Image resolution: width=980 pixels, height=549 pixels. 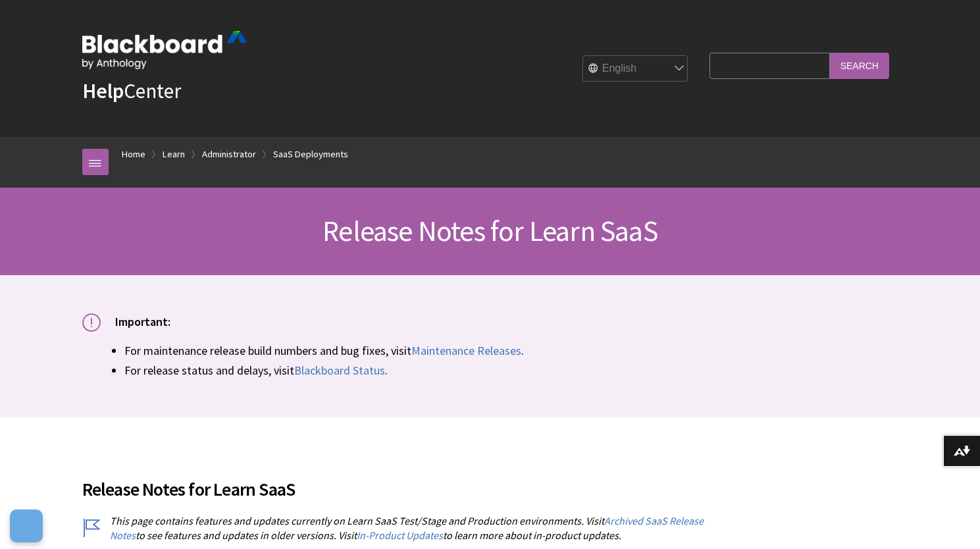 I want to click on strong: Help, so click(x=103, y=91).